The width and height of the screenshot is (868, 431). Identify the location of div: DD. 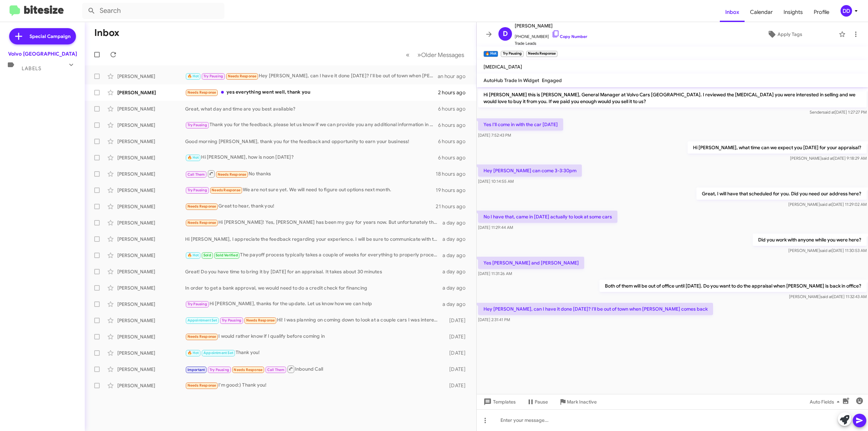
(846, 11).